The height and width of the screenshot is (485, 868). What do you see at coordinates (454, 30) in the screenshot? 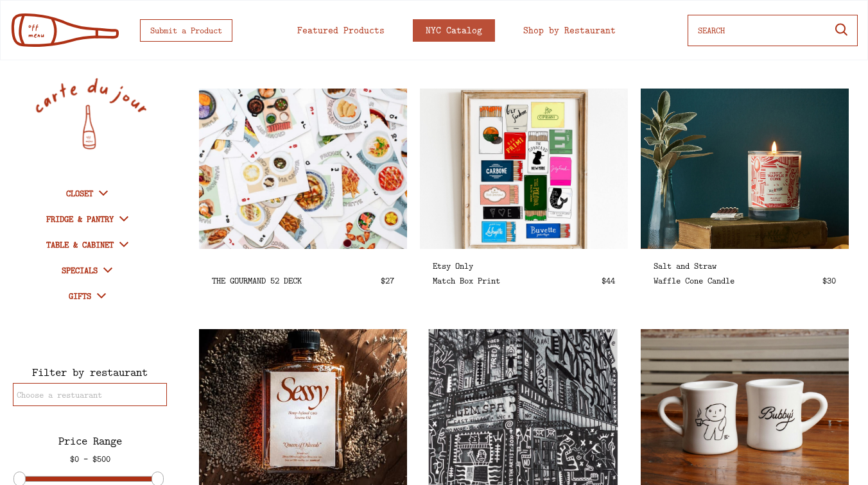
I see `div: NYC Catalog` at bounding box center [454, 30].